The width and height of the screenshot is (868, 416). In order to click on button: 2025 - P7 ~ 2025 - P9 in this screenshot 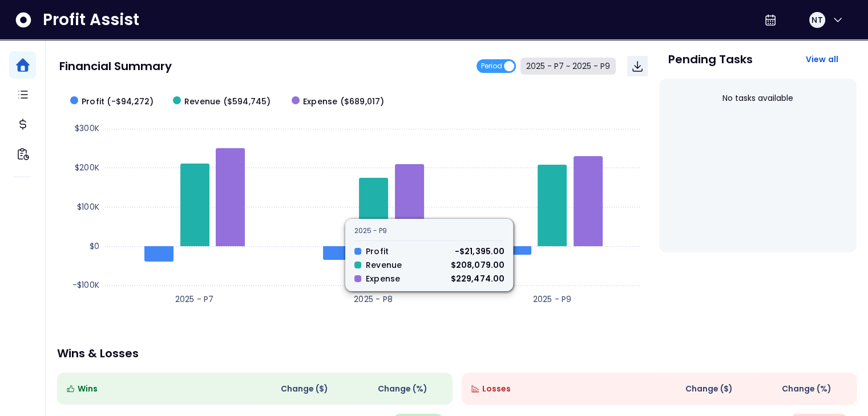, I will do `click(568, 66)`.